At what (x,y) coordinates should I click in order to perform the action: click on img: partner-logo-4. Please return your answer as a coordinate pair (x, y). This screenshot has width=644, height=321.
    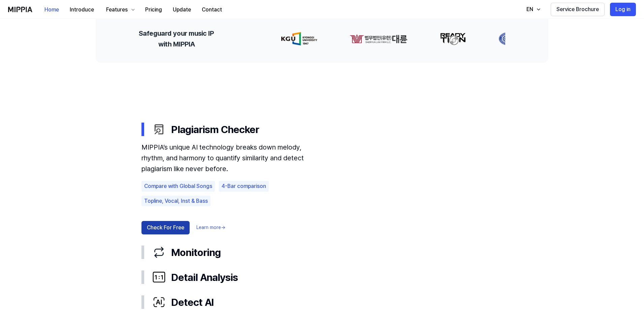
    Looking at the image, I should click on (508, 39).